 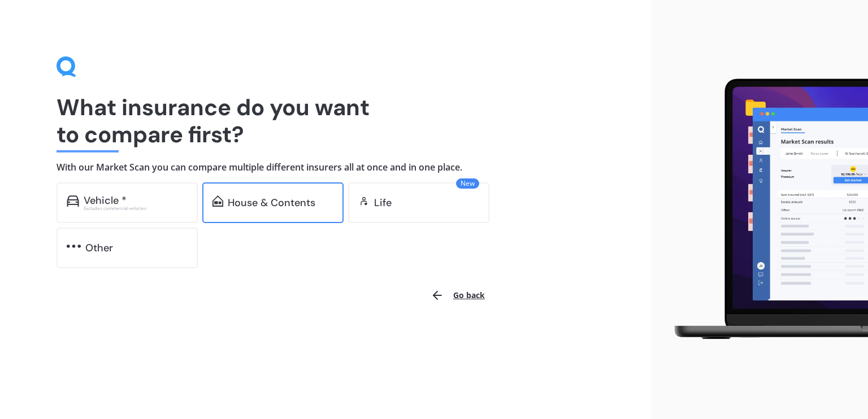 I want to click on h4: With our Market Scan you can compare multiple different insurers all at once and in one place., so click(x=325, y=167).